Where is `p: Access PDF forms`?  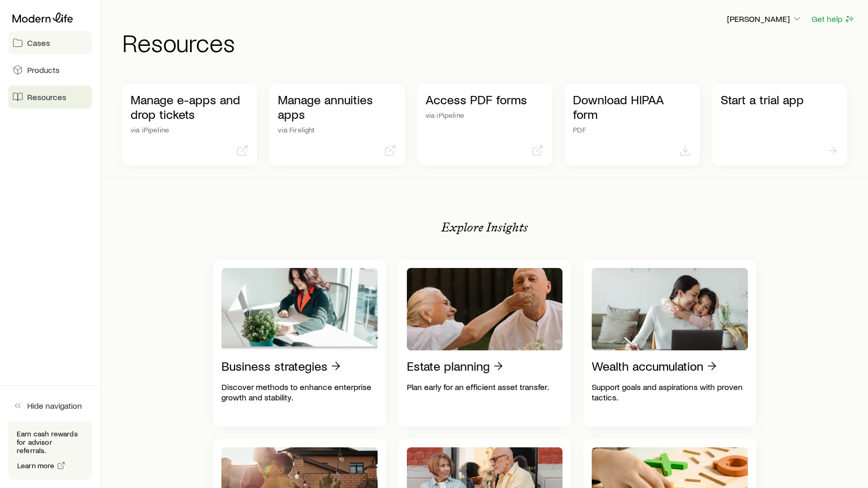
p: Access PDF forms is located at coordinates (485, 100).